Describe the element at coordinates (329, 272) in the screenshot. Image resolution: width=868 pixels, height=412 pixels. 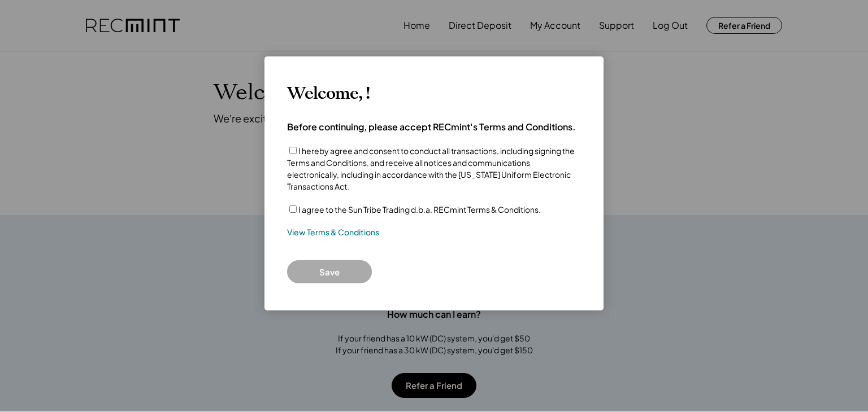
I see `button: Save` at that location.